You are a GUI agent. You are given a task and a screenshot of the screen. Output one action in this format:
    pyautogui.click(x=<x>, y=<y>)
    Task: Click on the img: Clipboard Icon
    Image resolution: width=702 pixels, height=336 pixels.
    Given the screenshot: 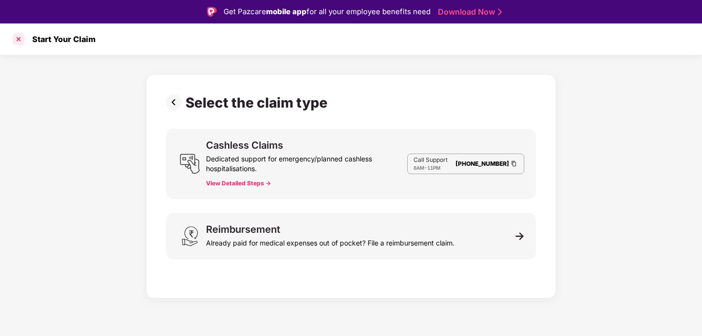 What is the action you would take?
    pyautogui.click(x=514, y=163)
    